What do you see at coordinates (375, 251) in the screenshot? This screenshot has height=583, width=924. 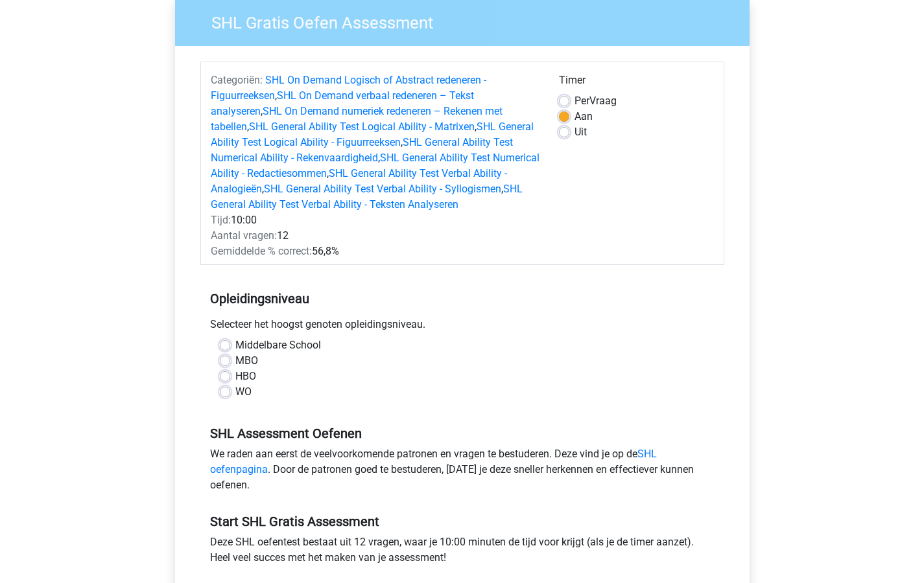 I see `div: 56,8%` at bounding box center [375, 251].